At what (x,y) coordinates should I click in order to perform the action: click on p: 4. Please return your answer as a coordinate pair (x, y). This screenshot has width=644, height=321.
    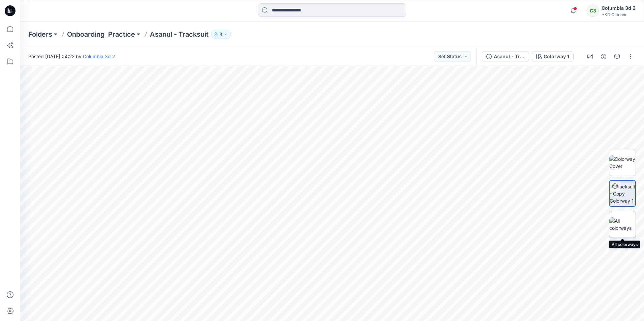
    Looking at the image, I should click on (221, 34).